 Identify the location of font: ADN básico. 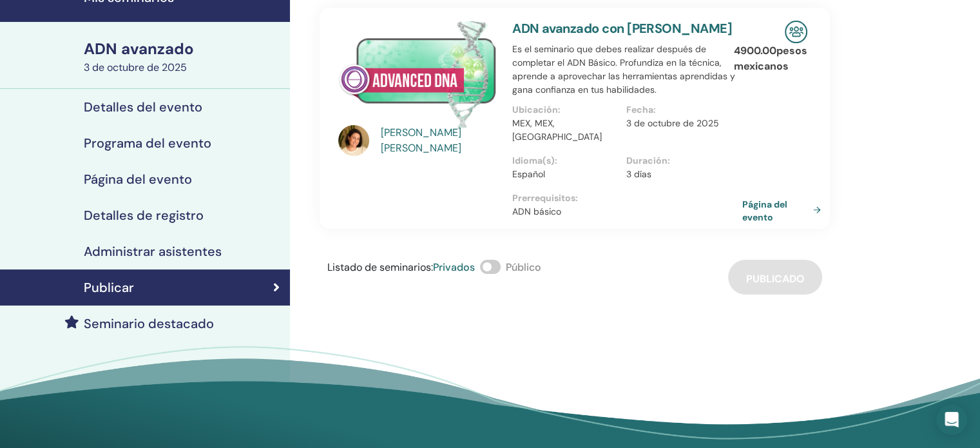
(536, 211).